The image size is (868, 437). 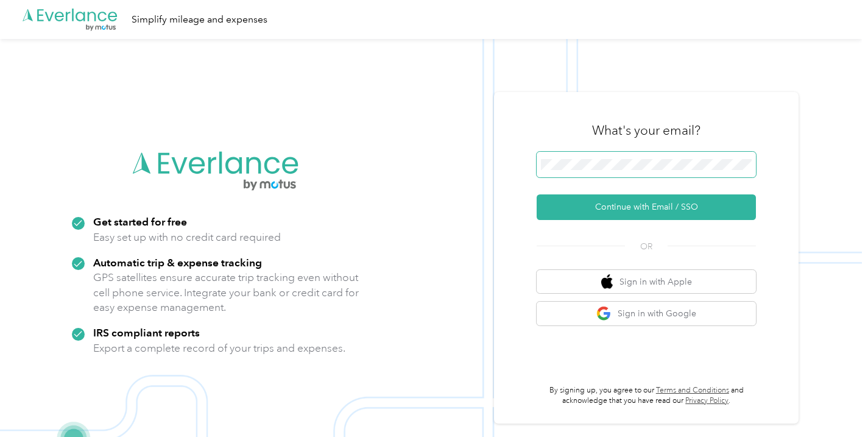 What do you see at coordinates (647, 282) in the screenshot?
I see `button: apple logoSign in with Apple` at bounding box center [647, 282].